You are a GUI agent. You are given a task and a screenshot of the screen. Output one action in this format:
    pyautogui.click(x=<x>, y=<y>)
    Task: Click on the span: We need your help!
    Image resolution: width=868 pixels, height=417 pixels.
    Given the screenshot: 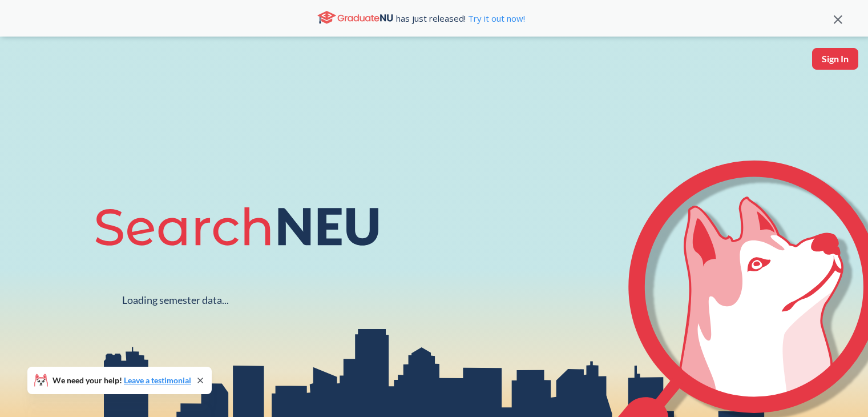 What is the action you would take?
    pyautogui.click(x=122, y=381)
    